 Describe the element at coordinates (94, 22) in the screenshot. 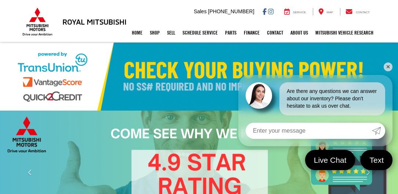

I see `h3: Royal Mitsubishi` at that location.